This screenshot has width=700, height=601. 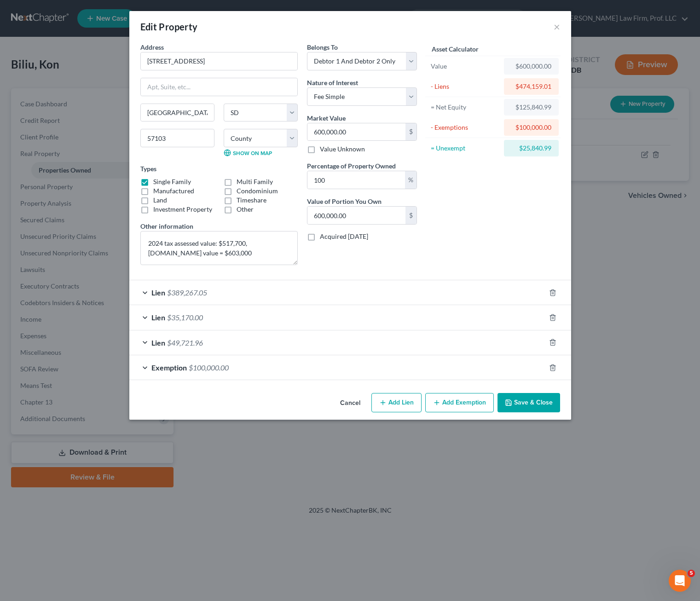 What do you see at coordinates (185, 317) in the screenshot?
I see `span: $35,170.00` at bounding box center [185, 317].